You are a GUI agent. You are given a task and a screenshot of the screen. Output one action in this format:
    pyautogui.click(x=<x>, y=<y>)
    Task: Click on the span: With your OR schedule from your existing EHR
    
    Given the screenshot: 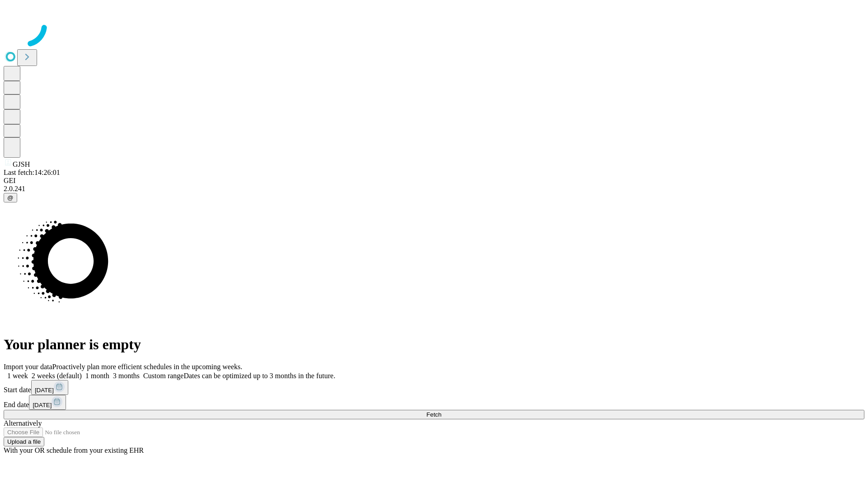 What is the action you would take?
    pyautogui.click(x=74, y=450)
    